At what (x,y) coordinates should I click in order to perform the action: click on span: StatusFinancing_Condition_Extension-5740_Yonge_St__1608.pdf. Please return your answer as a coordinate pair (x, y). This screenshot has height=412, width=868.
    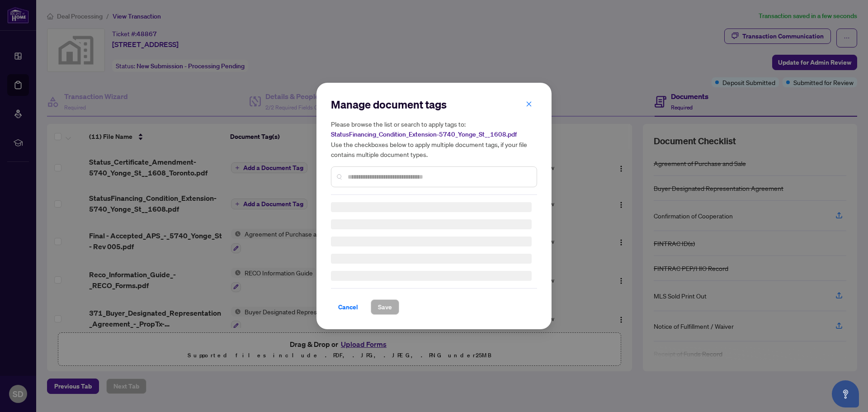
    Looking at the image, I should click on (423, 134).